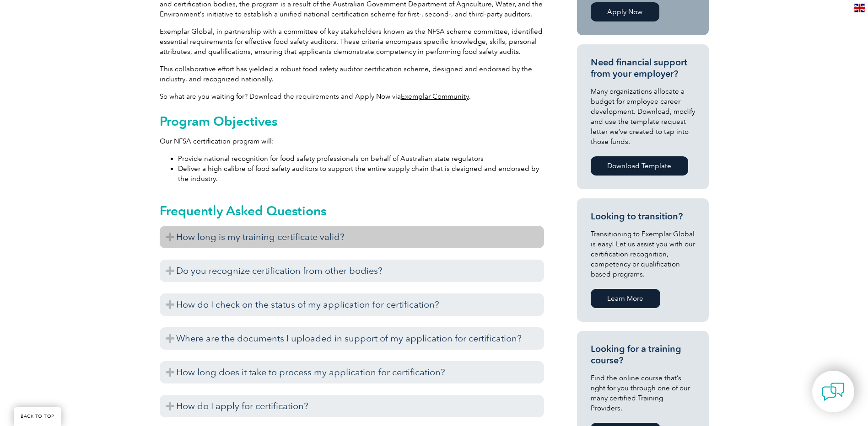 This screenshot has width=868, height=426. What do you see at coordinates (352, 237) in the screenshot?
I see `h3: How long is my training certificate valid?` at bounding box center [352, 237].